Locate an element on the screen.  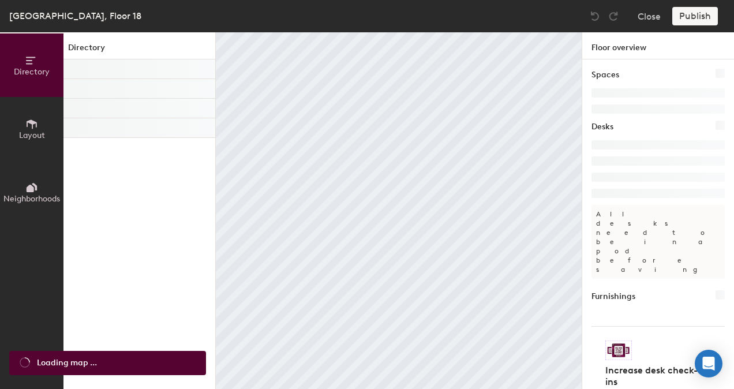
img: Redo is located at coordinates (614, 16).